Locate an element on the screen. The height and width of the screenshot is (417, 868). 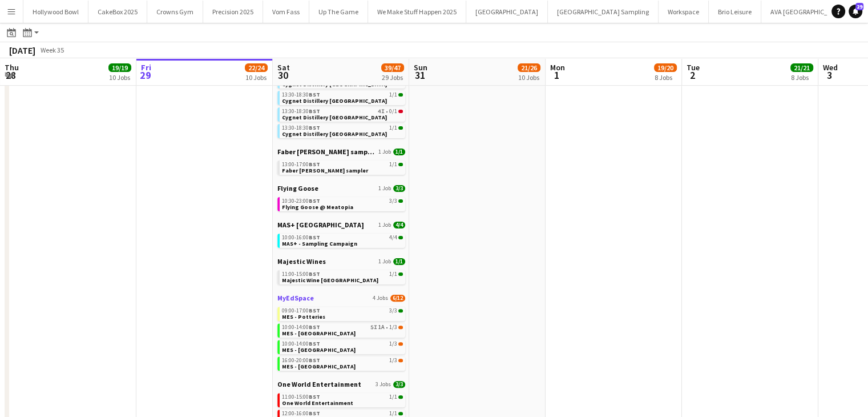
span: 30 is located at coordinates (283, 75).